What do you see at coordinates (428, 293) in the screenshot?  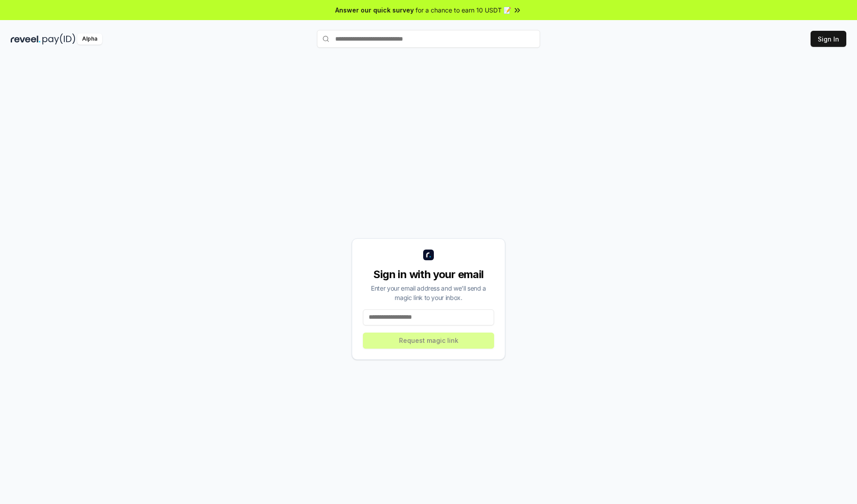 I see `div: Enter your email address and we’ll send a magic link to your inbox.` at bounding box center [428, 293].